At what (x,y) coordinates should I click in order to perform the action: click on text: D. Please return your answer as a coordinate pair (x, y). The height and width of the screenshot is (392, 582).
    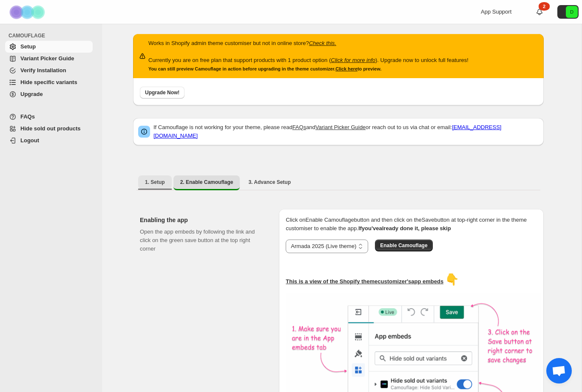
    Looking at the image, I should click on (572, 12).